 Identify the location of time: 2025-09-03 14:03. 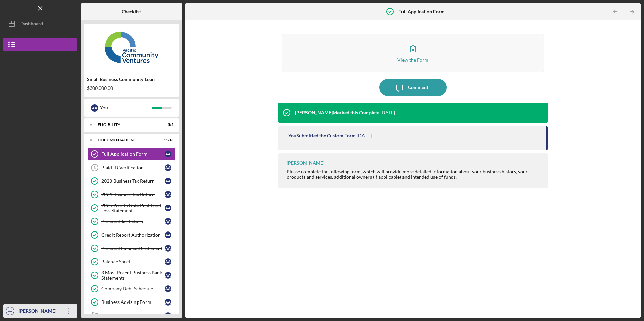
(364, 136).